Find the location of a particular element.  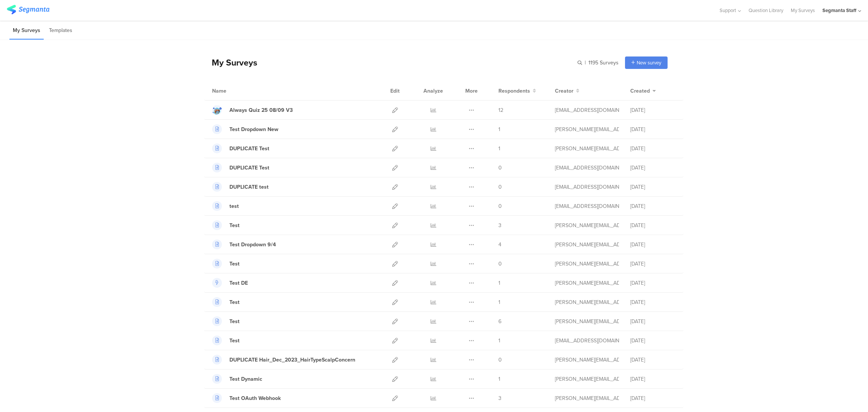

div: Test DE is located at coordinates (239, 283).